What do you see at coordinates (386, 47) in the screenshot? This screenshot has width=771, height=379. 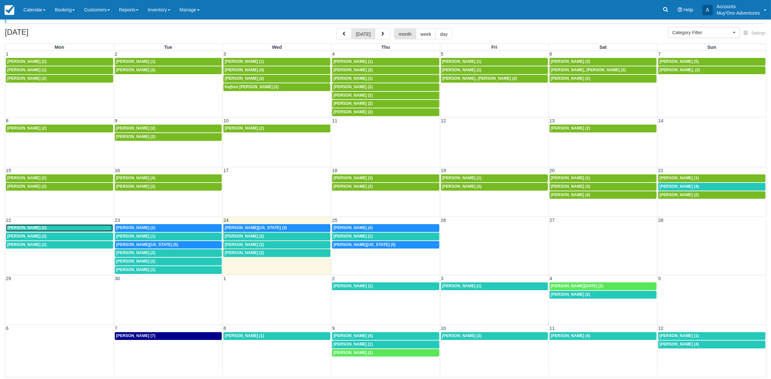 I see `span: Thu` at bounding box center [386, 47].